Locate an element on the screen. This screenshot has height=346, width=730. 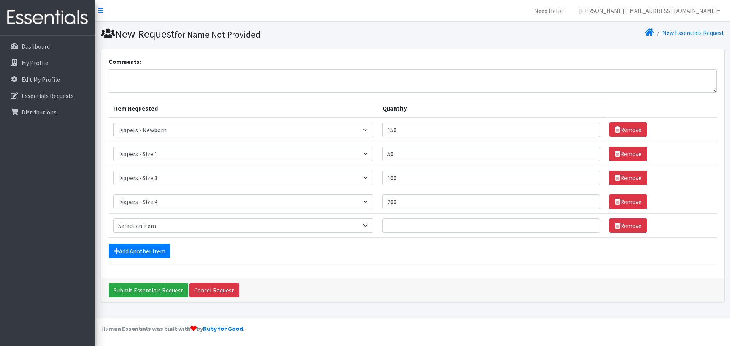
a: Dashboard is located at coordinates (48, 46).